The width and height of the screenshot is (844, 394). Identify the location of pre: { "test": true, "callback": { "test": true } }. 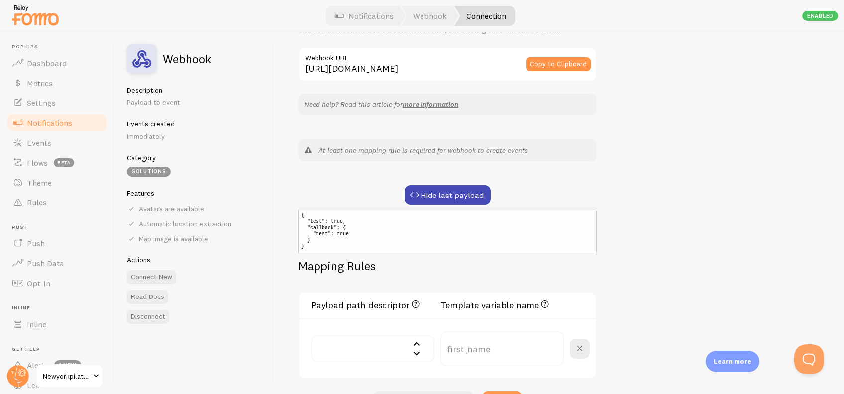
(448, 231).